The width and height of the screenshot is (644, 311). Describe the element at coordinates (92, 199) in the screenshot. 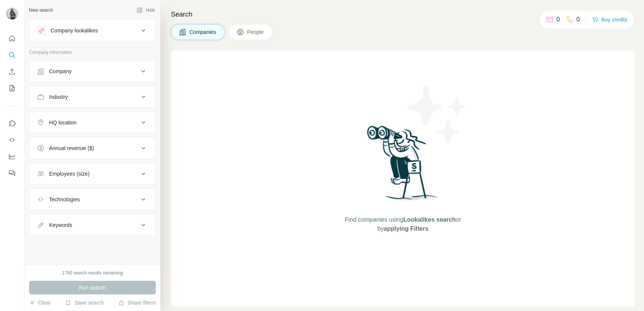

I see `button: Technologies` at that location.